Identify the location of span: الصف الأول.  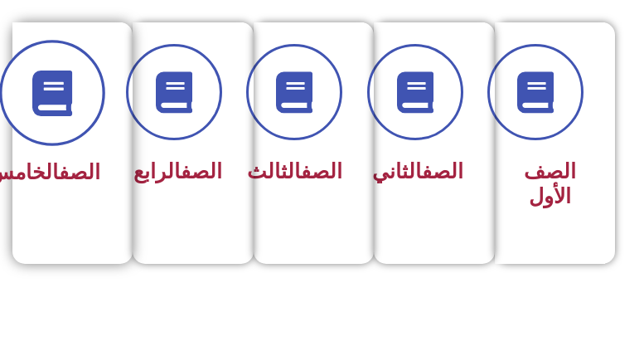
(550, 183).